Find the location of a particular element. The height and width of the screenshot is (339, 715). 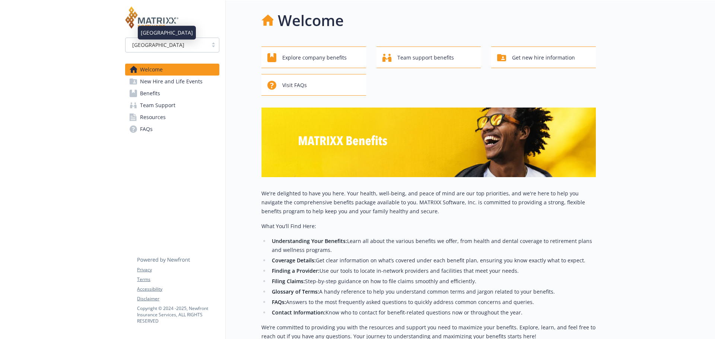

button: Visit FAQs is located at coordinates (313, 85).